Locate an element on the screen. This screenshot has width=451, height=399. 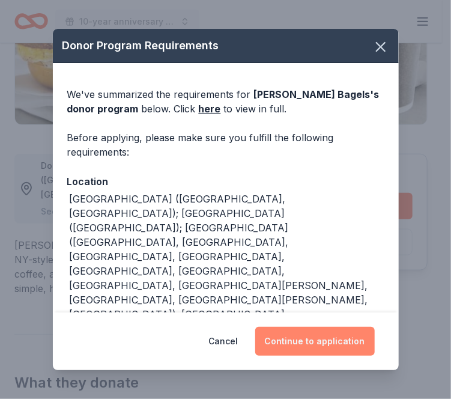
div: Before applying, please make sure you fulfill the following requirements: is located at coordinates (226, 145).